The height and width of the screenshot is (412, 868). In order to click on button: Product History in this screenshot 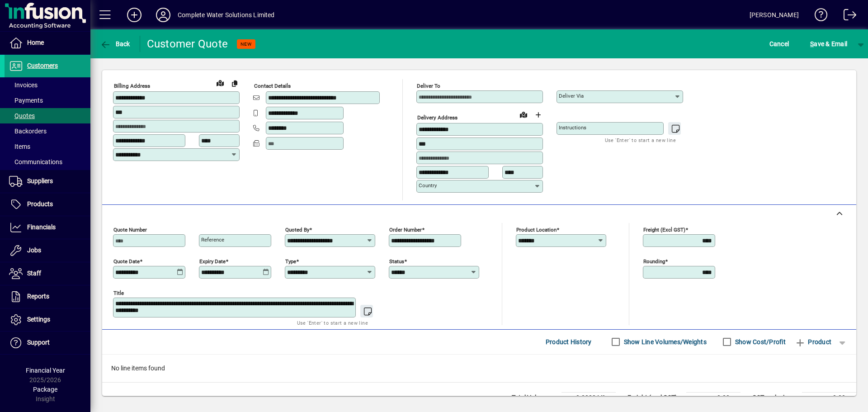, I will do `click(569, 342)`.